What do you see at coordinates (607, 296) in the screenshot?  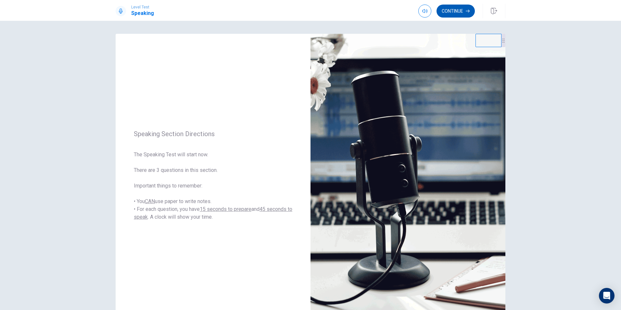 I see `div: Open Intercom Messenger` at bounding box center [607, 296].